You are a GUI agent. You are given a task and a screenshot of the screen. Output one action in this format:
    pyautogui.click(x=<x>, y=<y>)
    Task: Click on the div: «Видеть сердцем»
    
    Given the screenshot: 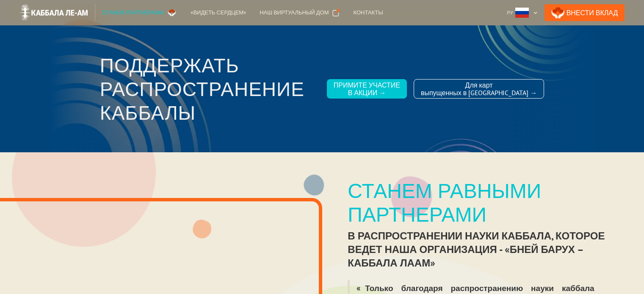 What is the action you would take?
    pyautogui.click(x=218, y=13)
    